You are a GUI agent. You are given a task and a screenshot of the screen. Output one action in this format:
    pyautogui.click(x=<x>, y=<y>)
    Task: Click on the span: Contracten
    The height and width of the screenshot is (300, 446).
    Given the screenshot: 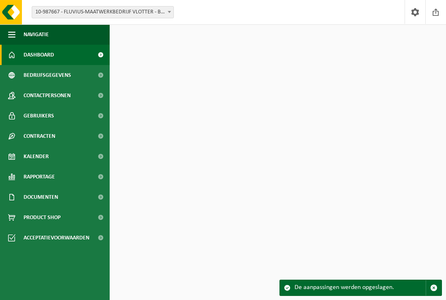 What is the action you would take?
    pyautogui.click(x=39, y=136)
    